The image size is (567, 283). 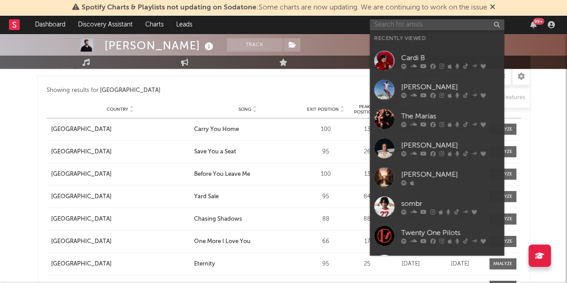 What do you see at coordinates (450, 203) in the screenshot?
I see `div: sombr` at bounding box center [450, 203].